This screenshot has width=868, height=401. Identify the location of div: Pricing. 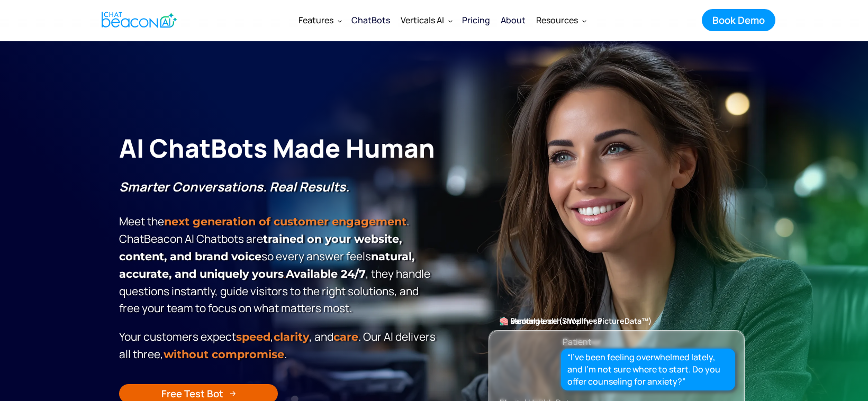
(476, 20).